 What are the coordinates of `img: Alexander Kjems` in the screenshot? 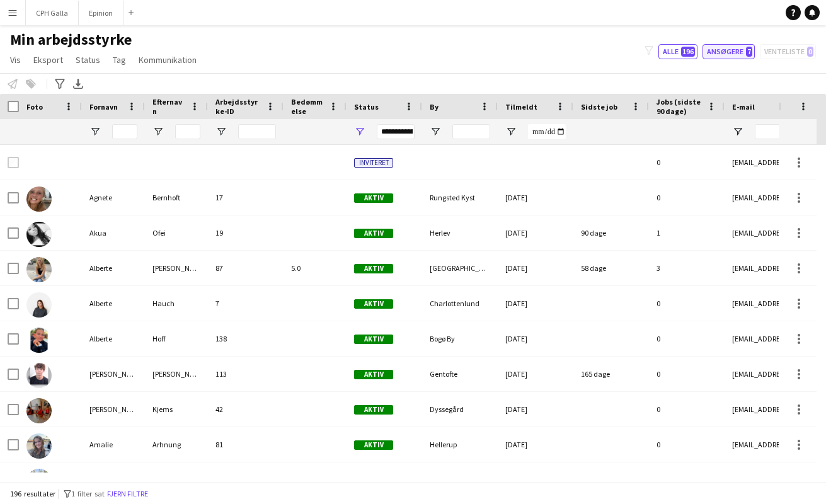 It's located at (39, 410).